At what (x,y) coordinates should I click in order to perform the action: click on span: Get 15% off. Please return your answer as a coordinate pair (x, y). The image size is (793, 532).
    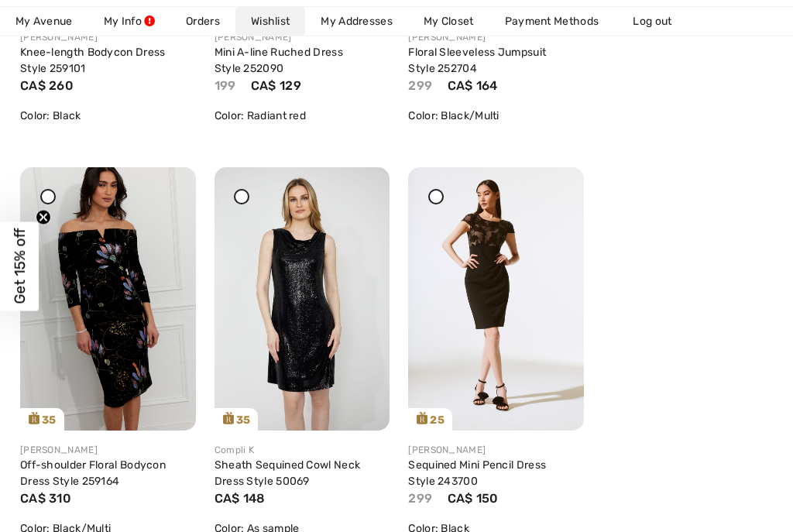
    Looking at the image, I should click on (20, 266).